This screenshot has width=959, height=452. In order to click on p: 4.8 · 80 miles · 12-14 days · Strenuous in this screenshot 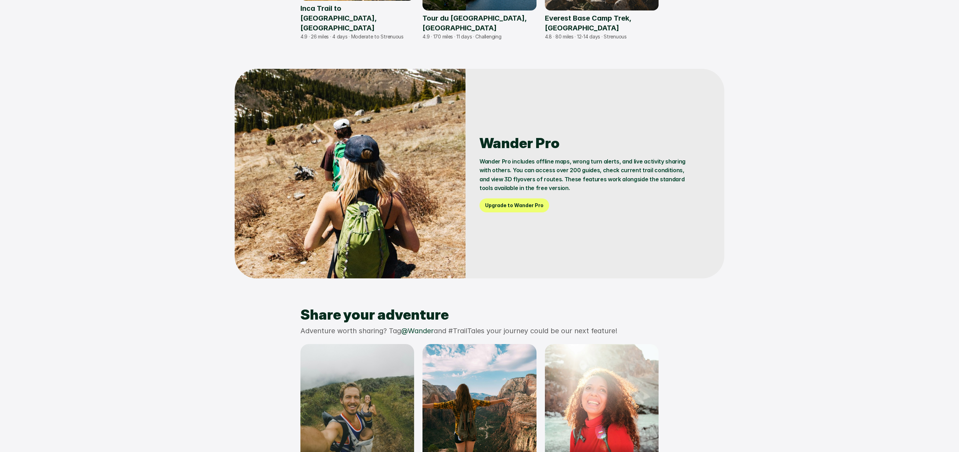, I will do `click(601, 37)`.